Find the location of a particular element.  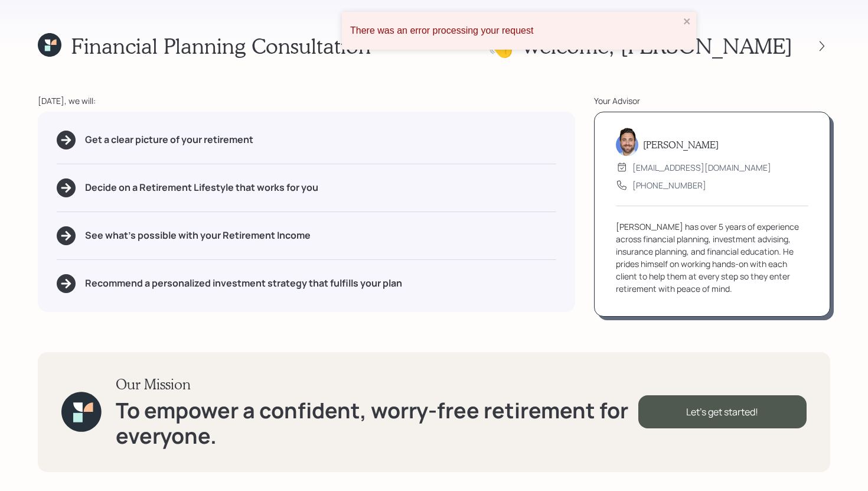

h1: To empower a confident, worry-free retirement for everyone. is located at coordinates (377, 423).